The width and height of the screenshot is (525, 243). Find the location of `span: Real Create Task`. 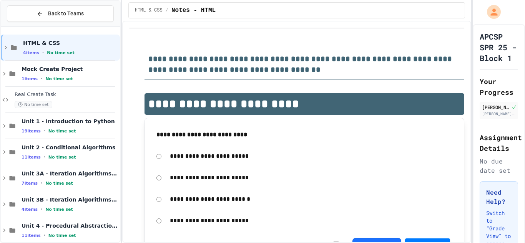

span: Real Create Task is located at coordinates (66, 95).